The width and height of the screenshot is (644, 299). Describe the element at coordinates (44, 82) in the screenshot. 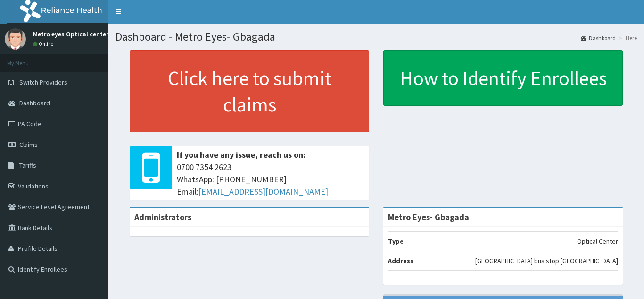

I see `span: Switch Providers` at that location.